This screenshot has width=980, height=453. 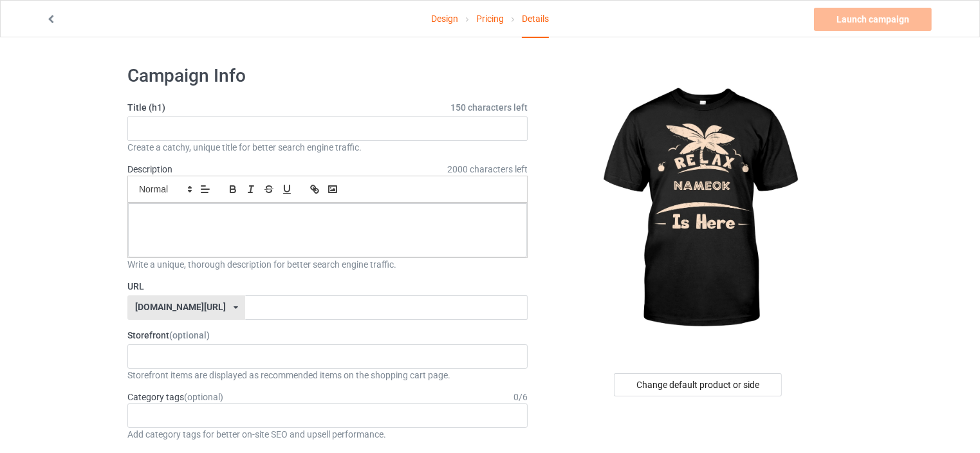 I want to click on span: 150 characters left, so click(x=490, y=108).